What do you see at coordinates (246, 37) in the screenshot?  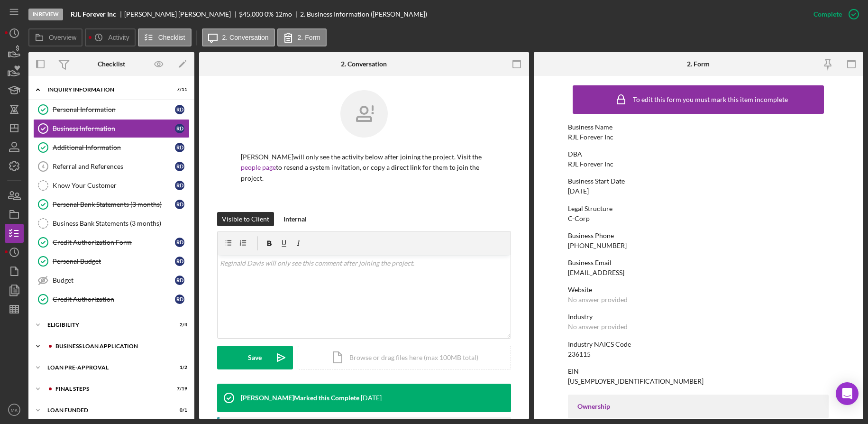 I see `label: 2. Conversation` at bounding box center [246, 37].